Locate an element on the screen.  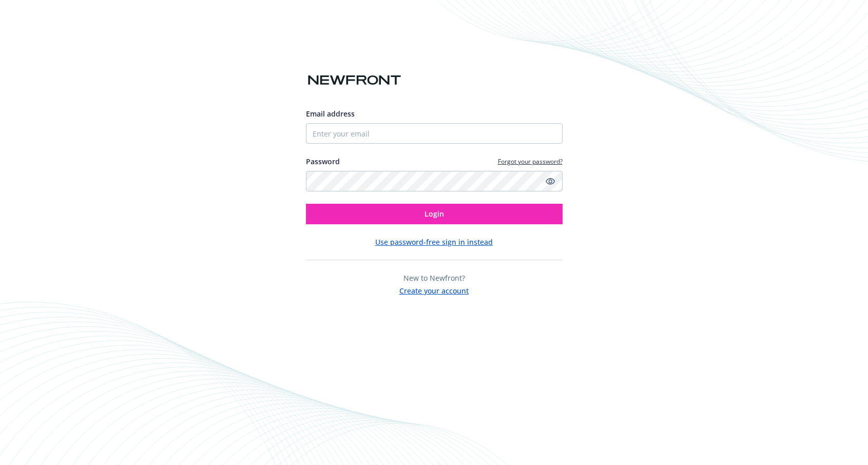
span: Login is located at coordinates (434, 213).